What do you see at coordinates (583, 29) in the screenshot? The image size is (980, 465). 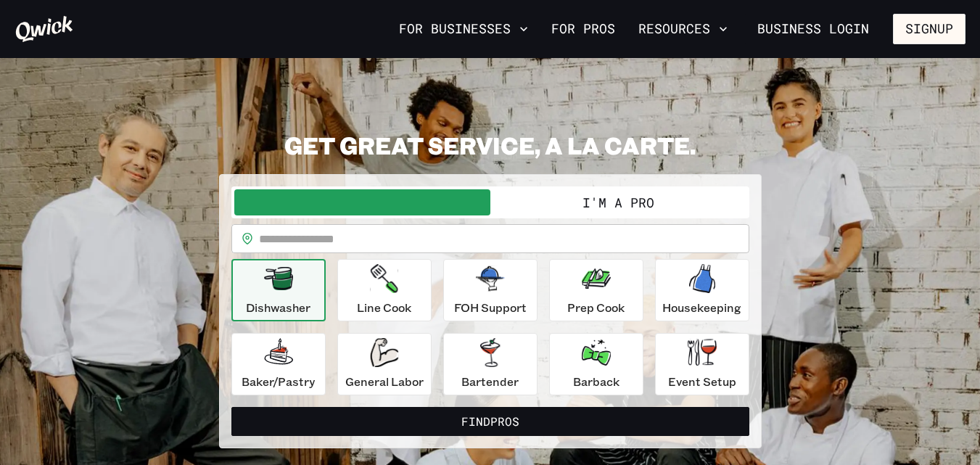 I see `a: For Pros` at bounding box center [583, 29].